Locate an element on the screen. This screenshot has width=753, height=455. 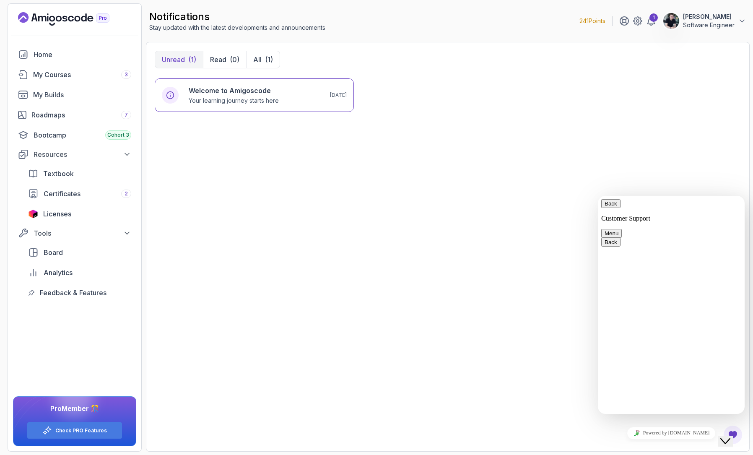
span: Board is located at coordinates (53, 252).